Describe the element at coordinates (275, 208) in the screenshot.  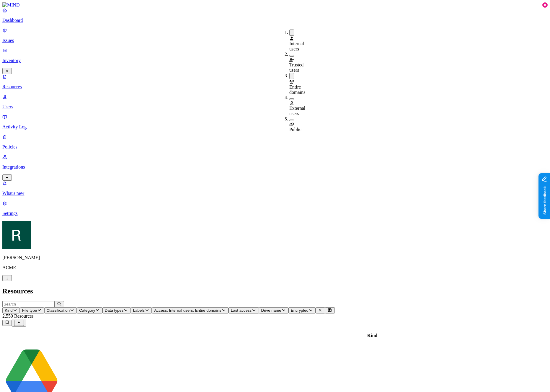
I see `a: Settings` at that location.